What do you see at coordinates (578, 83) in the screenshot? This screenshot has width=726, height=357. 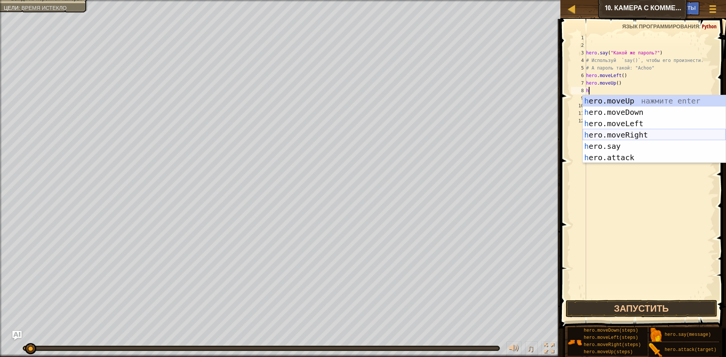 I see `div: 7` at bounding box center [578, 83].